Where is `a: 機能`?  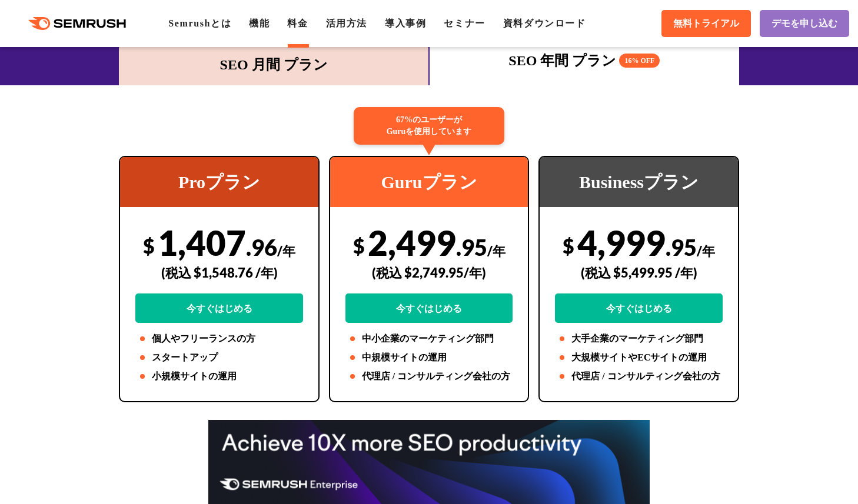 a: 機能 is located at coordinates (259, 23).